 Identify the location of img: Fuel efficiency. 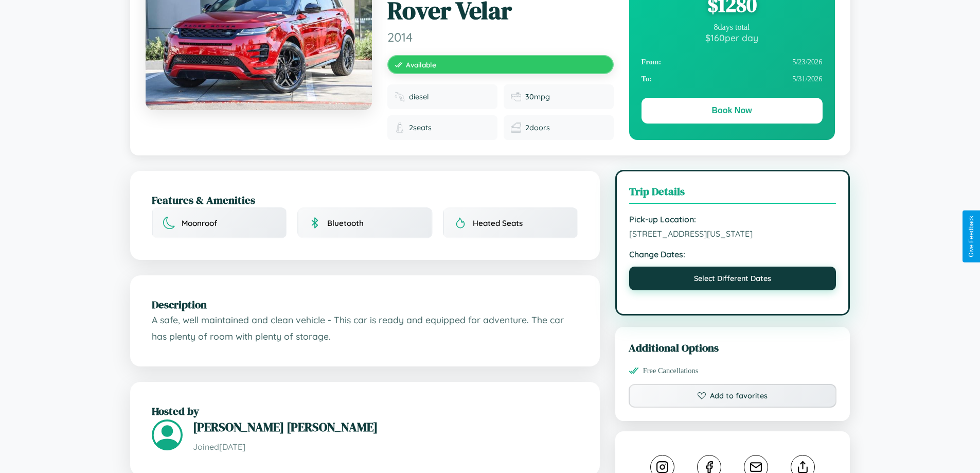
(516, 97).